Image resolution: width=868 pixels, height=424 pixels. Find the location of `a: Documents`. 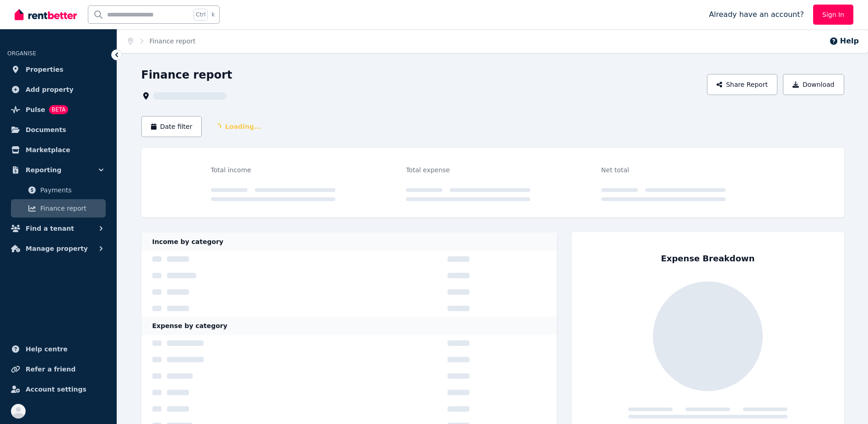

a: Documents is located at coordinates (58, 130).